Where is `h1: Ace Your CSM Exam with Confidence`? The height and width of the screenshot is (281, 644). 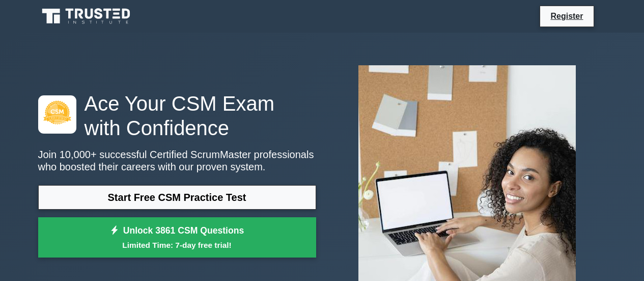
h1: Ace Your CSM Exam with Confidence is located at coordinates (177, 116).